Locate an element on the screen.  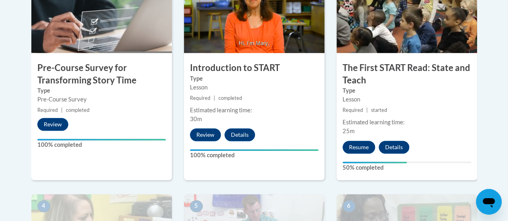
span: started is located at coordinates (379, 110).